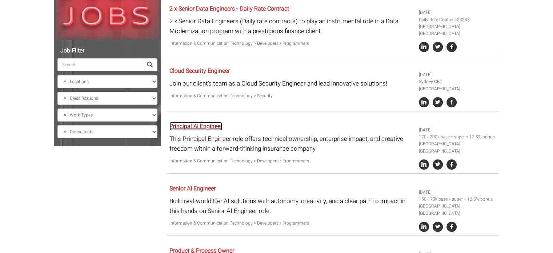 The image size is (553, 253). What do you see at coordinates (100, 65) in the screenshot?
I see `input: Search` at bounding box center [100, 65].